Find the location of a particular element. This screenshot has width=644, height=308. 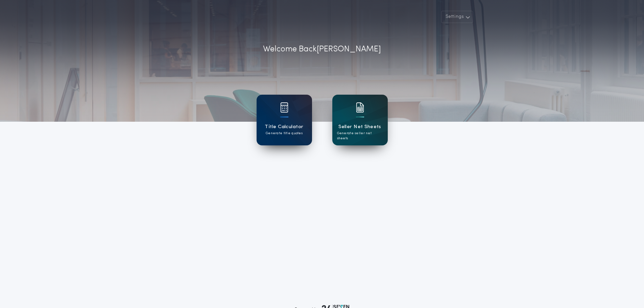

h1: Seller Net Sheets is located at coordinates (360, 127).